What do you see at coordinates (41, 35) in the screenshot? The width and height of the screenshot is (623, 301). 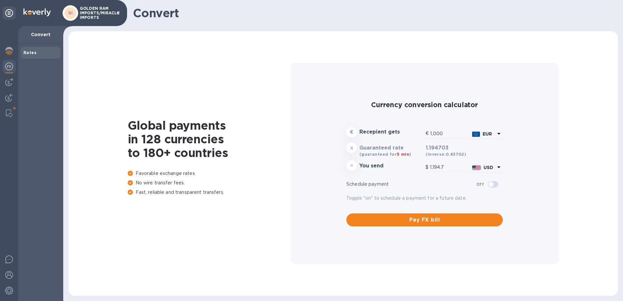 I see `p: Convert` at bounding box center [41, 35].